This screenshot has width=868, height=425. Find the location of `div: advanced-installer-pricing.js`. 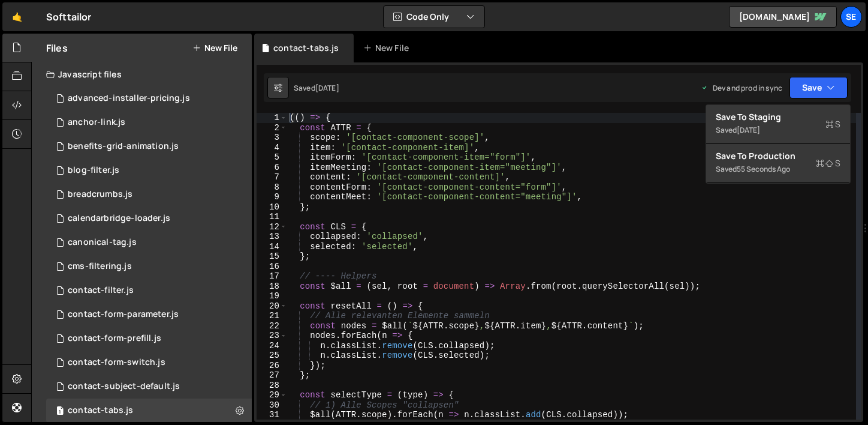

div: advanced-installer-pricing.js is located at coordinates (129, 98).